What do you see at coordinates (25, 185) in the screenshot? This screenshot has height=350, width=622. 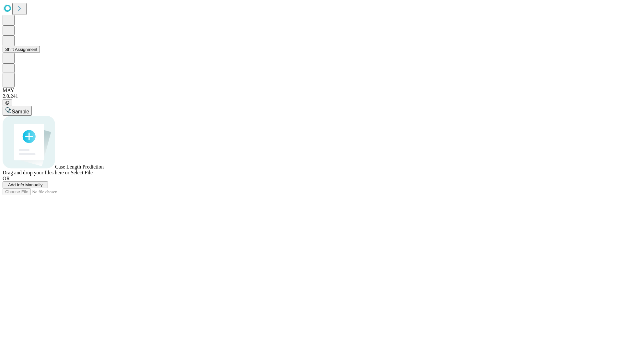 I see `span: Add Info Manually` at bounding box center [25, 185].